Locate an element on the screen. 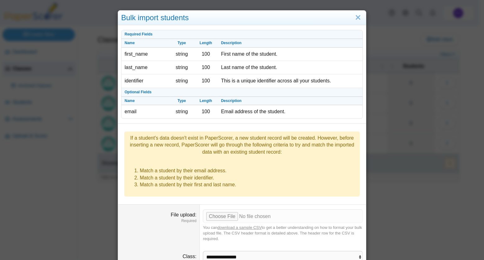 The image size is (484, 260). th: Required Fields is located at coordinates (242, 34).